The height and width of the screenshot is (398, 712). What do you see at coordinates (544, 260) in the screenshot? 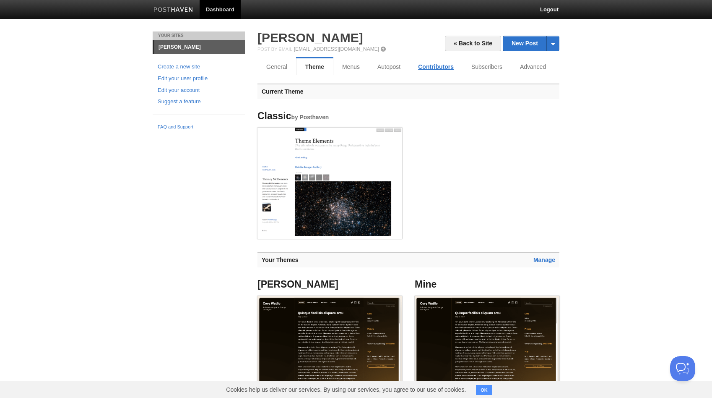
I see `a: Manage` at bounding box center [544, 260].